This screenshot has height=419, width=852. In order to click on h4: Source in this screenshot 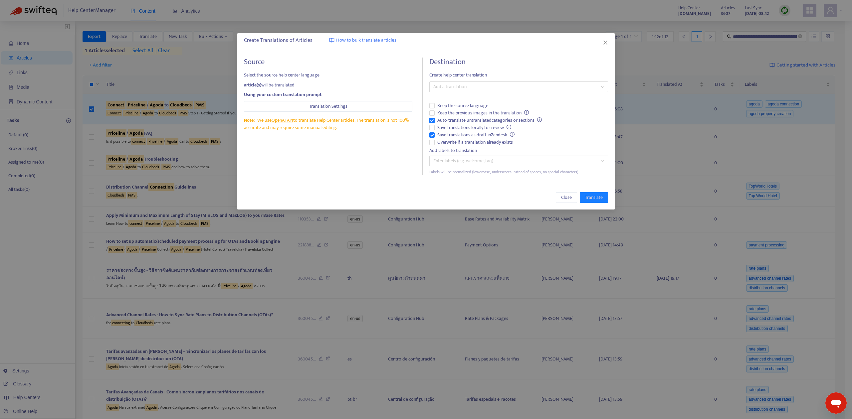, I will do `click(328, 62)`.